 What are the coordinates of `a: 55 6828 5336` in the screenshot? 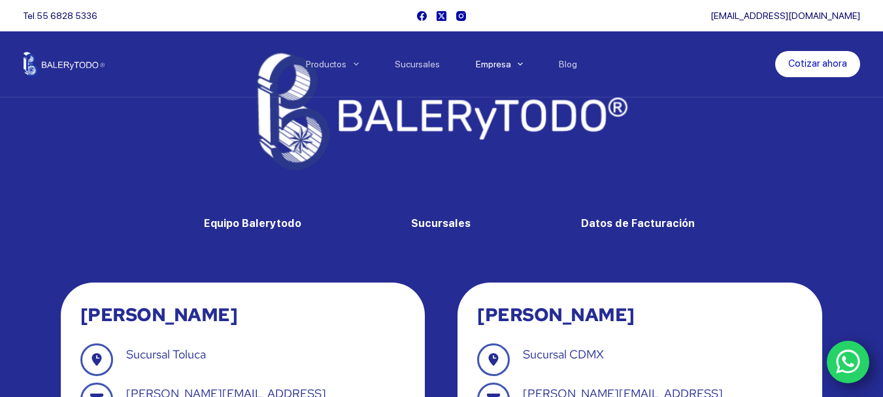 It's located at (67, 16).